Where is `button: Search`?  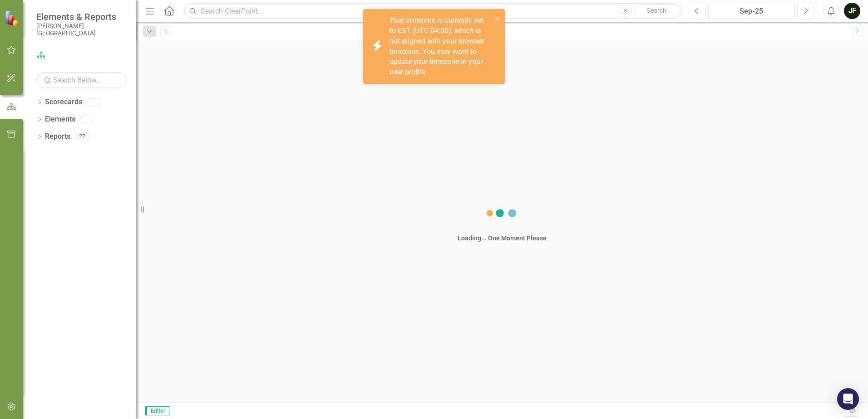 button: Search is located at coordinates (657, 11).